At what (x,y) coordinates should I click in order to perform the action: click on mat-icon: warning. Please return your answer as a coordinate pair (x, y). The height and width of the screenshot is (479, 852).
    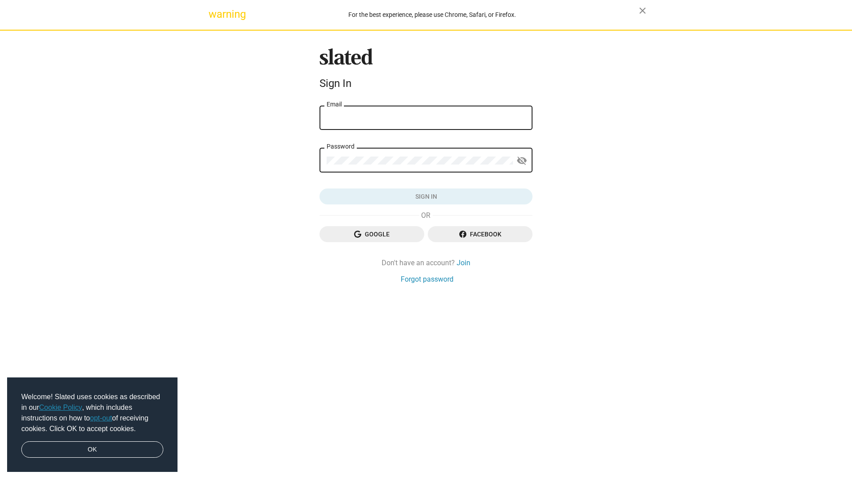
    Looking at the image, I should click on (214, 14).